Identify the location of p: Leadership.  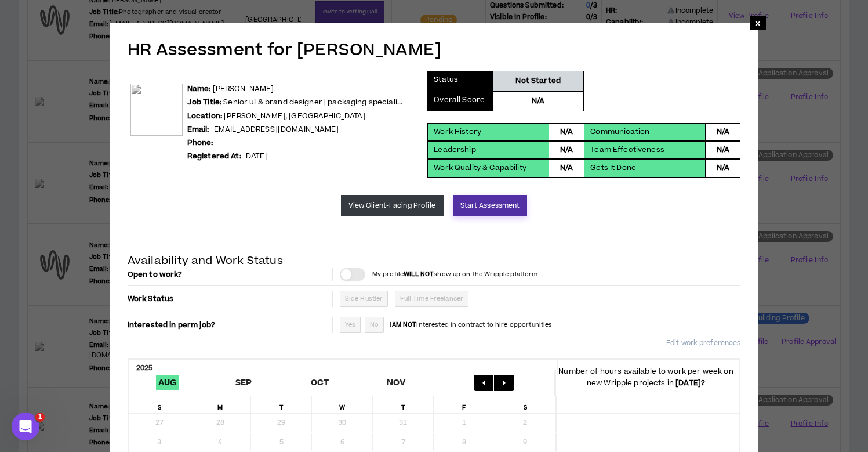
(455, 149).